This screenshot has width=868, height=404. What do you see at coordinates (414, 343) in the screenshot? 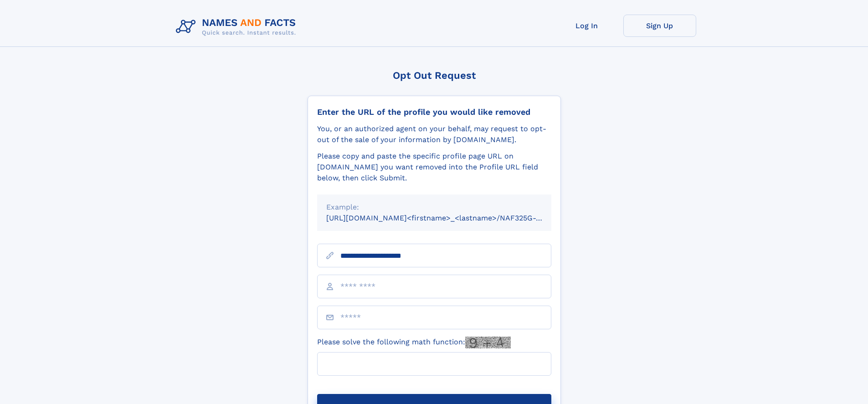
I see `label: Please solve the following math function:` at bounding box center [414, 343].